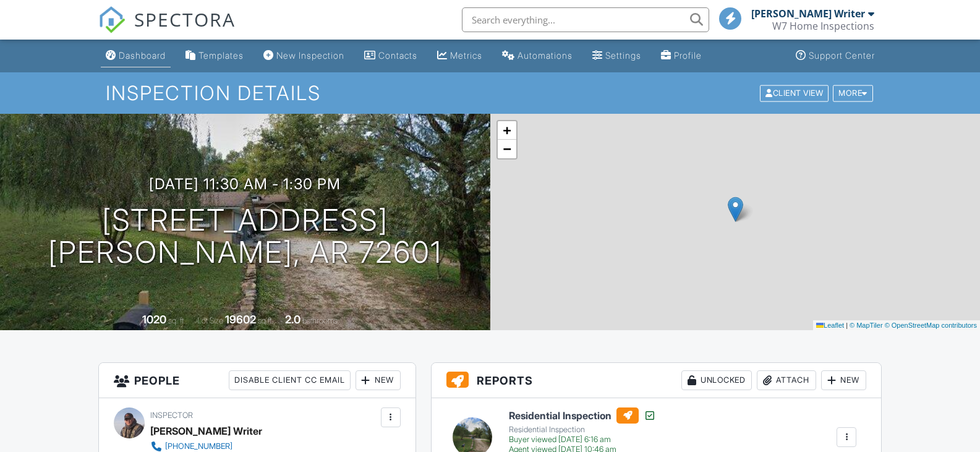  Describe the element at coordinates (687, 55) in the screenshot. I see `div: Profile` at that location.